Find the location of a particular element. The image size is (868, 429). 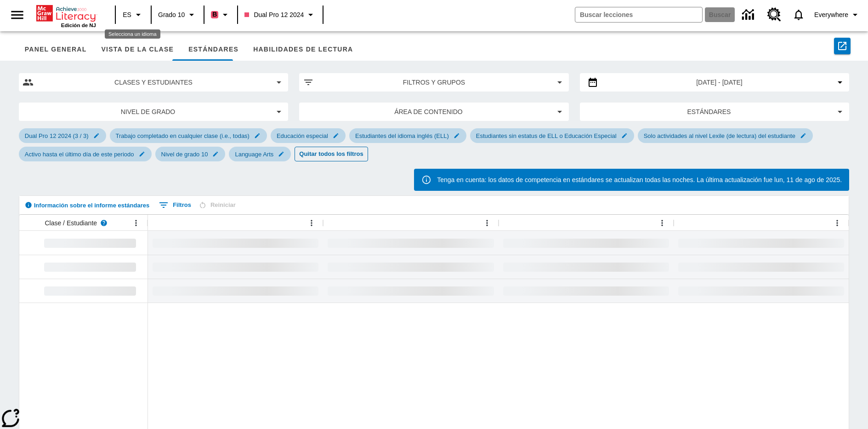

button: Panel general is located at coordinates (56, 50).